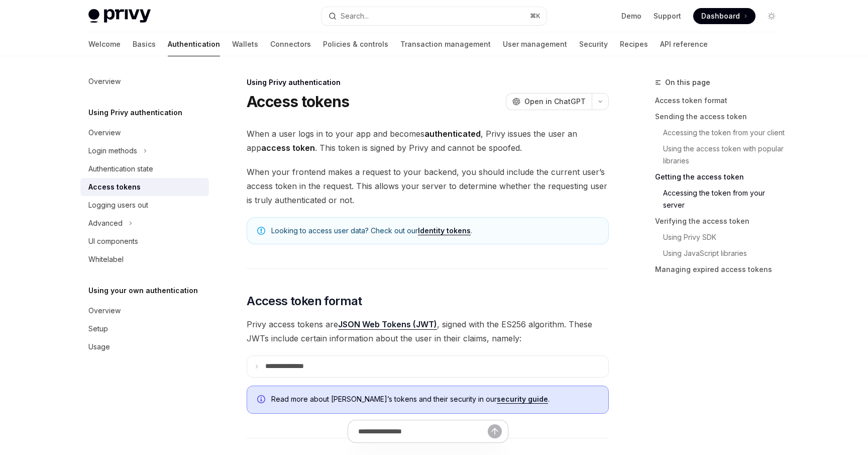  What do you see at coordinates (452, 134) in the screenshot?
I see `strong: authenticated` at bounding box center [452, 134].